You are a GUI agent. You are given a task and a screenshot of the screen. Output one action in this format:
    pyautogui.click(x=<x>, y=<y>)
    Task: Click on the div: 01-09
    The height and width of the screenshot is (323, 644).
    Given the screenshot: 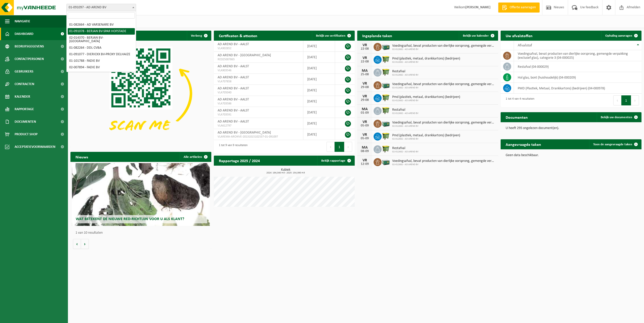 What is the action you would take?
    pyautogui.click(x=365, y=113)
    